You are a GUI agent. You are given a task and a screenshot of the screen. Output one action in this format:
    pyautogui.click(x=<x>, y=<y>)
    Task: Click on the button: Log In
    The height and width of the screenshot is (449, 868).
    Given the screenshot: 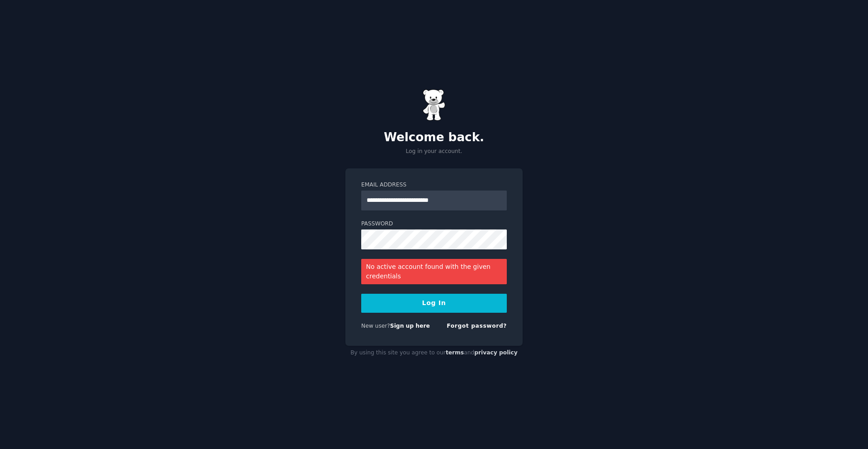 What is the action you would take?
    pyautogui.click(x=434, y=303)
    